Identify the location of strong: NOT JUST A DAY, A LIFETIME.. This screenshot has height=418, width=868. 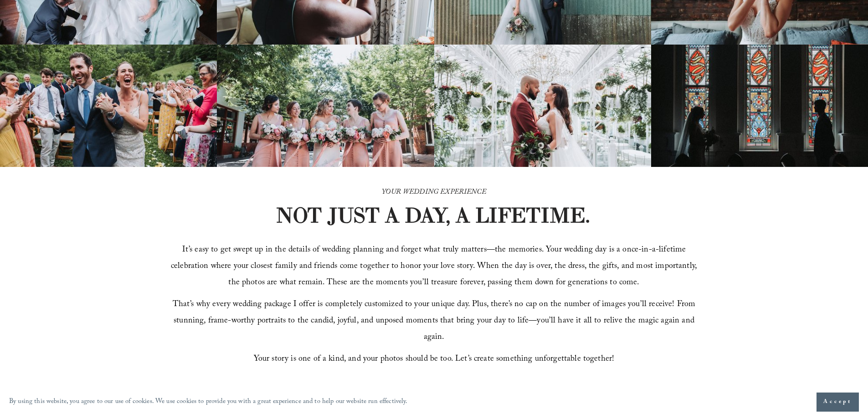
(433, 215).